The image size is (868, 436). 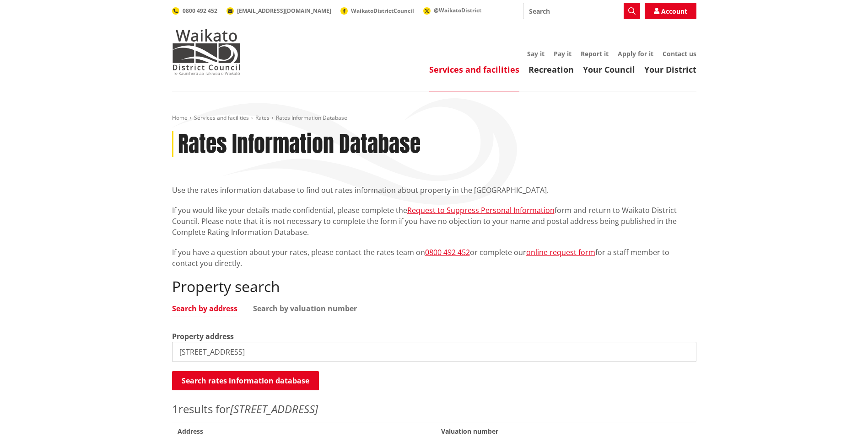 I want to click on a: WaikatoDistrictCouncil, so click(x=377, y=11).